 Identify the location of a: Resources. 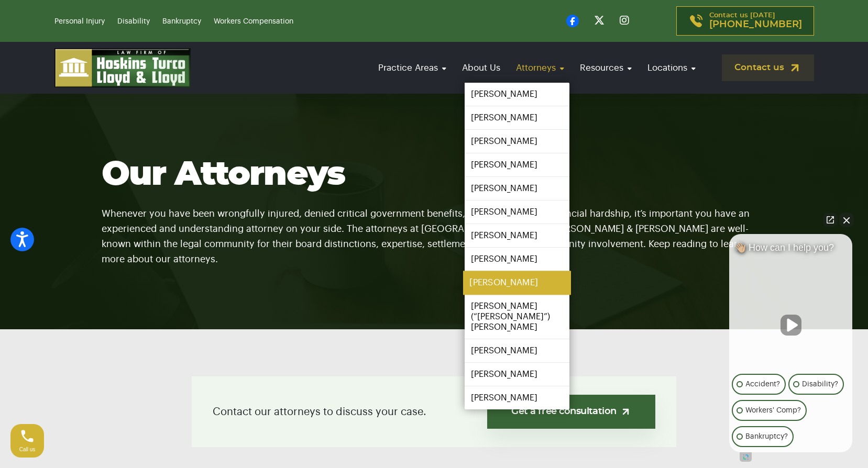
(605, 68).